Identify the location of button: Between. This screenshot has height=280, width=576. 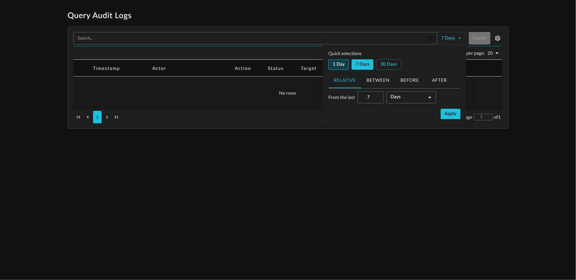
(378, 81).